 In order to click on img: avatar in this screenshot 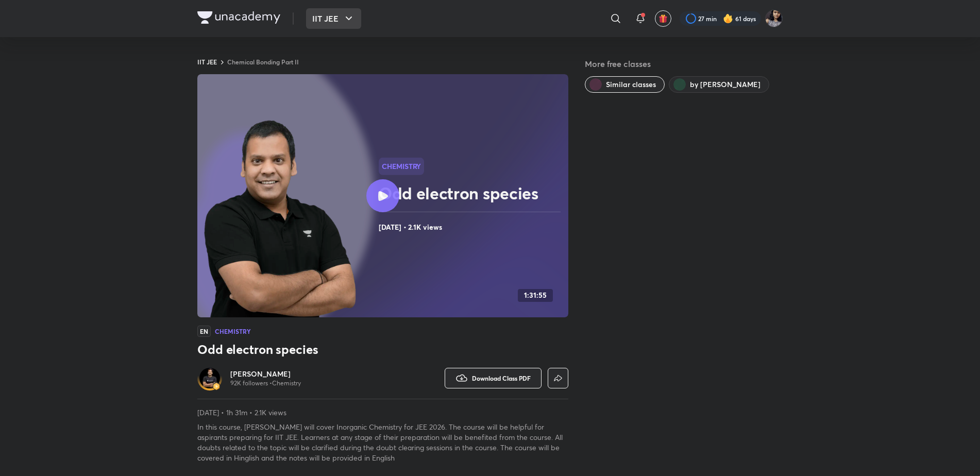, I will do `click(663, 19)`.